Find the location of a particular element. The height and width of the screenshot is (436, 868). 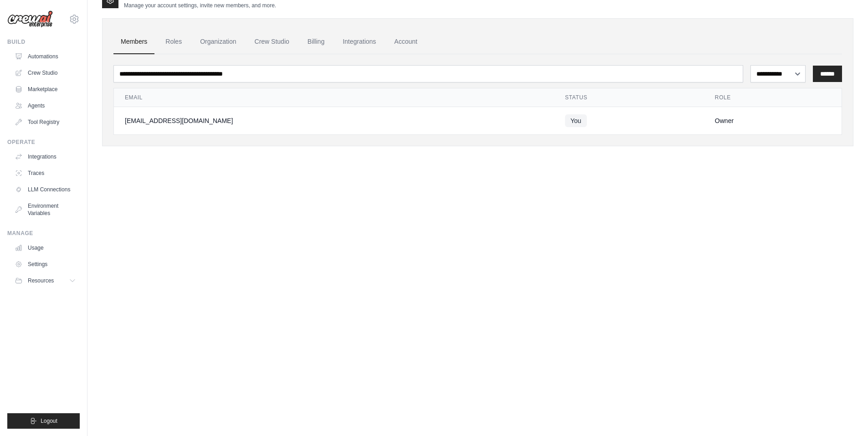

div: Build is located at coordinates (43, 41).